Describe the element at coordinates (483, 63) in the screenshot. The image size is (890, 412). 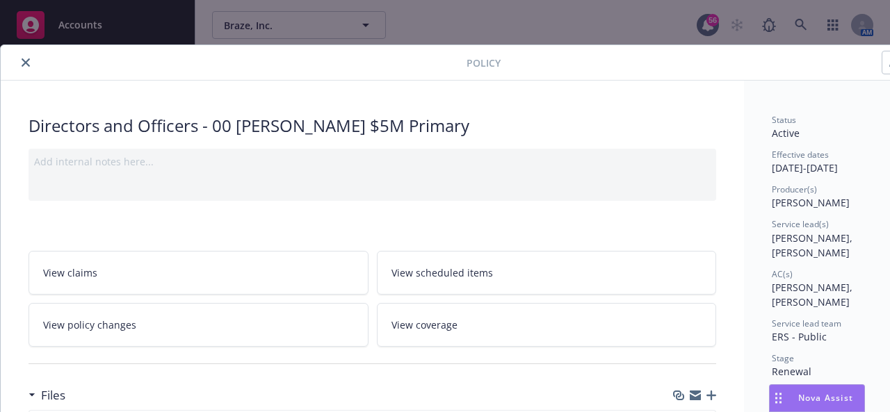
I see `span: Policy` at that location.